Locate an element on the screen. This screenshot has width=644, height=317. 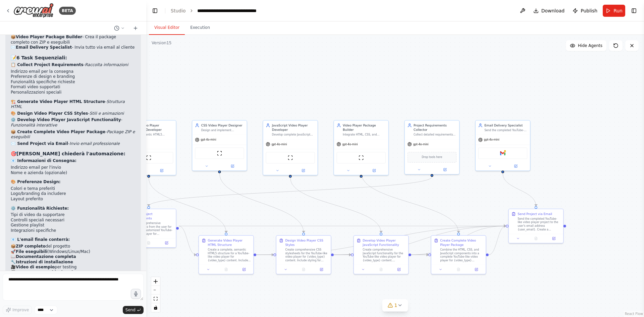
span: Publish is located at coordinates (589, 11).